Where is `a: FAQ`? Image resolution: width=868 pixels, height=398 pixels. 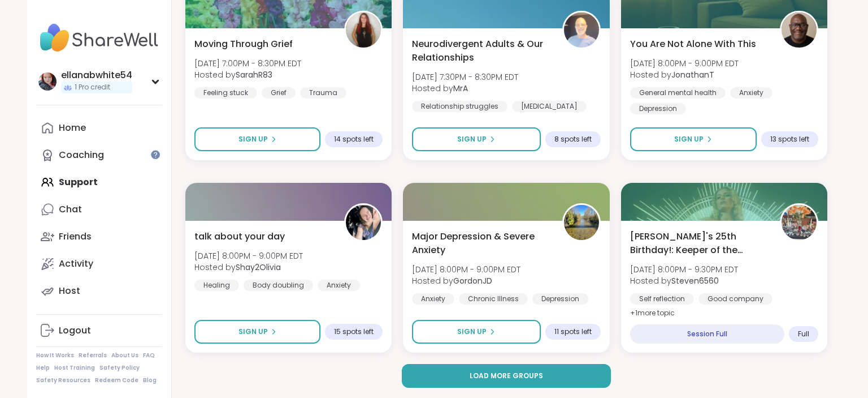
a: FAQ is located at coordinates (149, 355).